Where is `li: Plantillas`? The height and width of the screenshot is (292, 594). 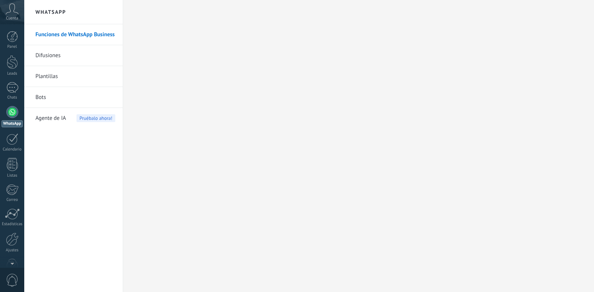 li: Plantillas is located at coordinates (73, 76).